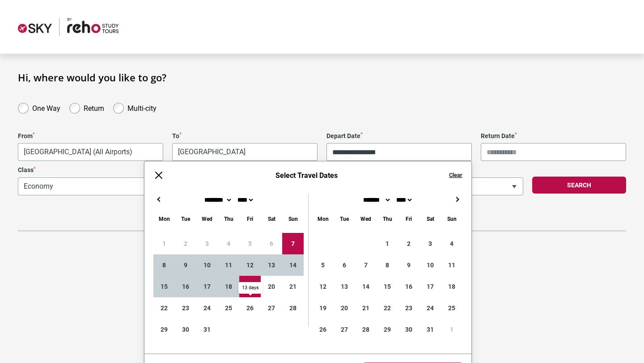 The image size is (644, 363). What do you see at coordinates (306, 175) in the screenshot?
I see `h6: Select Travel Dates` at bounding box center [306, 175].